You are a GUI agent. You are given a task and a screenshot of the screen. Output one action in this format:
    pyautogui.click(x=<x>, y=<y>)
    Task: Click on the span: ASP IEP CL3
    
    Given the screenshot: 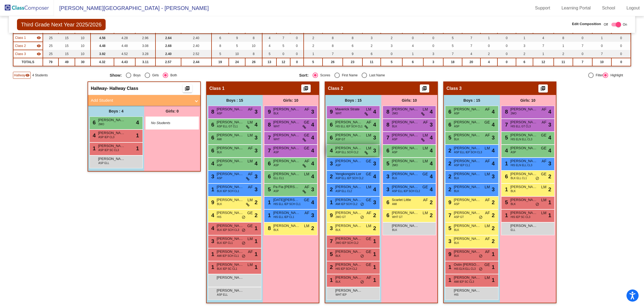 What is the action you would take?
    pyautogui.click(x=107, y=137)
    